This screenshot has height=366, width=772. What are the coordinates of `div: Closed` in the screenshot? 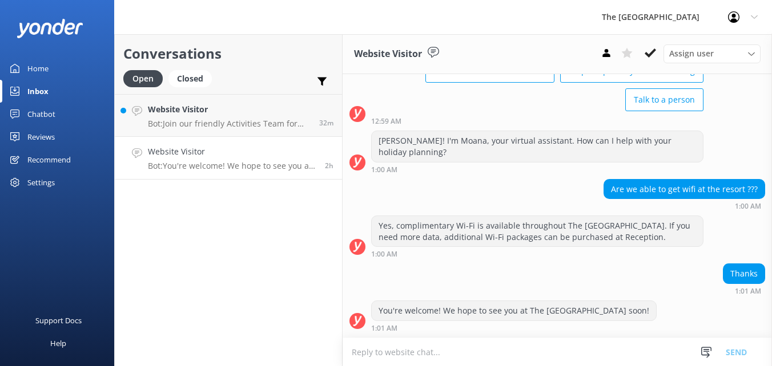 It's located at (190, 79).